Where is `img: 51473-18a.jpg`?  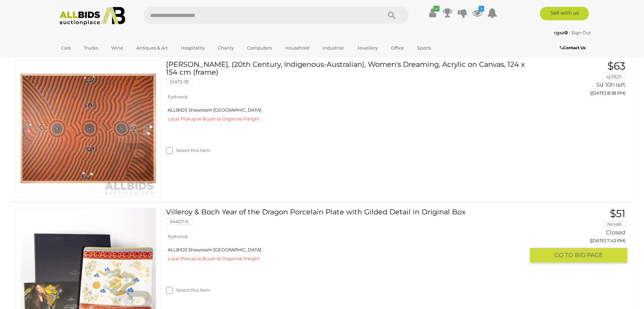
img: 51473-18a.jpg is located at coordinates (88, 128).